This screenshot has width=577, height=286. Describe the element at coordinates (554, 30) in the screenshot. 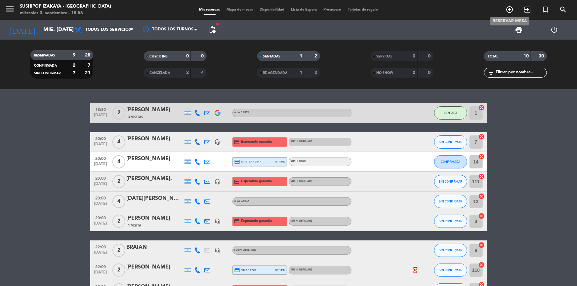

I see `i: power_settings_new` at that location.